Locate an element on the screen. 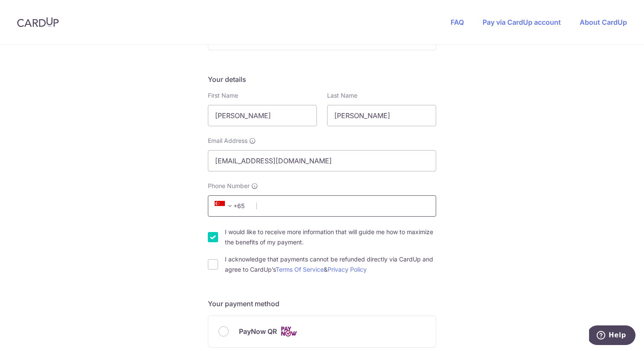  input: First name is located at coordinates (262, 116).